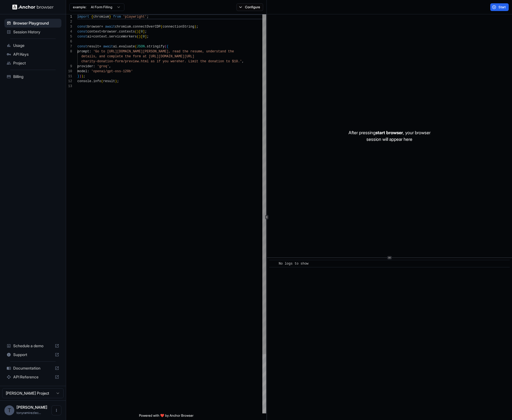  Describe the element at coordinates (33, 346) in the screenshot. I see `div: Schedule a demo` at that location.